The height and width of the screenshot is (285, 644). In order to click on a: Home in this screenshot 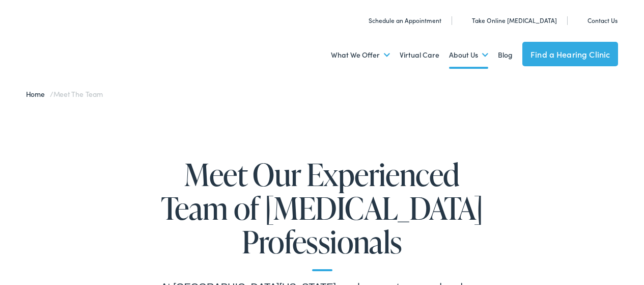, I will do `click(37, 94)`.